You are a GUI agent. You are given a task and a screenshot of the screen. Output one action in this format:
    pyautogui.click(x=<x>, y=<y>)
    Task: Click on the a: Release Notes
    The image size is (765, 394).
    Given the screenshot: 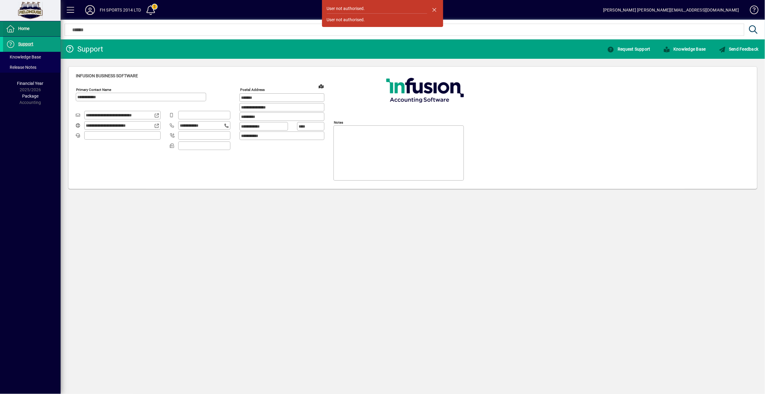 What is the action you would take?
    pyautogui.click(x=32, y=67)
    